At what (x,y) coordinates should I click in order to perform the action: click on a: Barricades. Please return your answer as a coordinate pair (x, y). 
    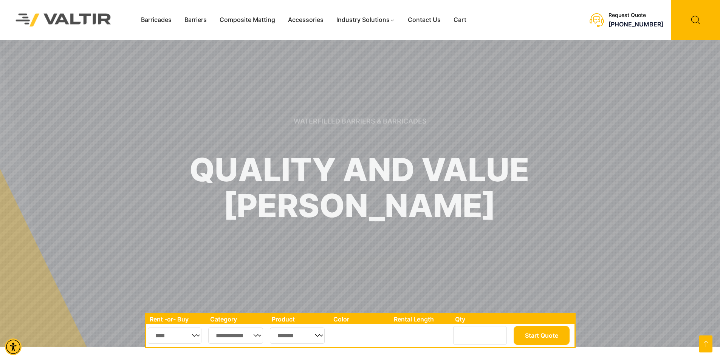
    Looking at the image, I should click on (156, 20).